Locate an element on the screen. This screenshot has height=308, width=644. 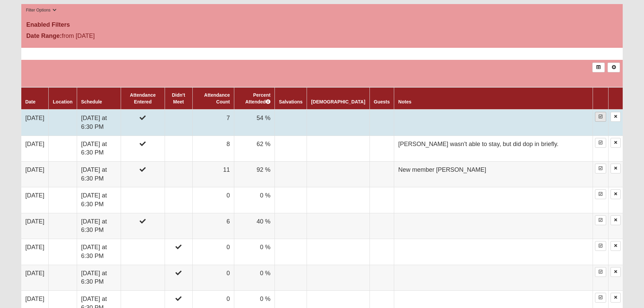
td: 7 is located at coordinates (213, 122).